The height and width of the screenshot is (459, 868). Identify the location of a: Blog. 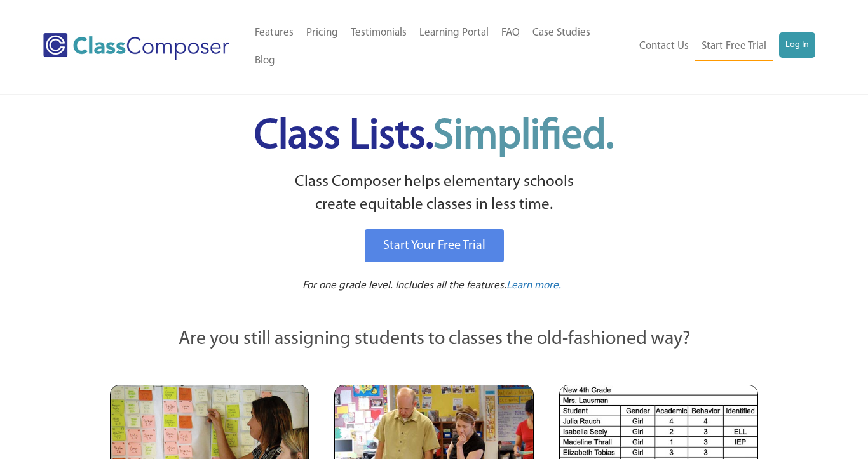
(265, 61).